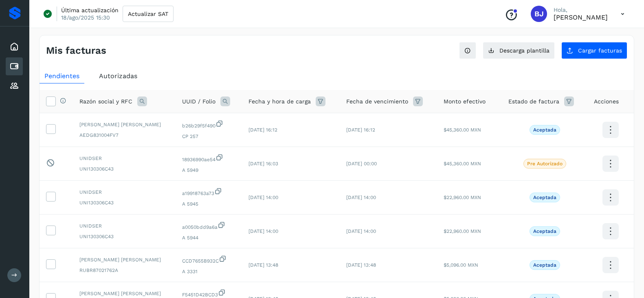 The height and width of the screenshot is (298, 644). I want to click on span: a19918763a73, so click(209, 192).